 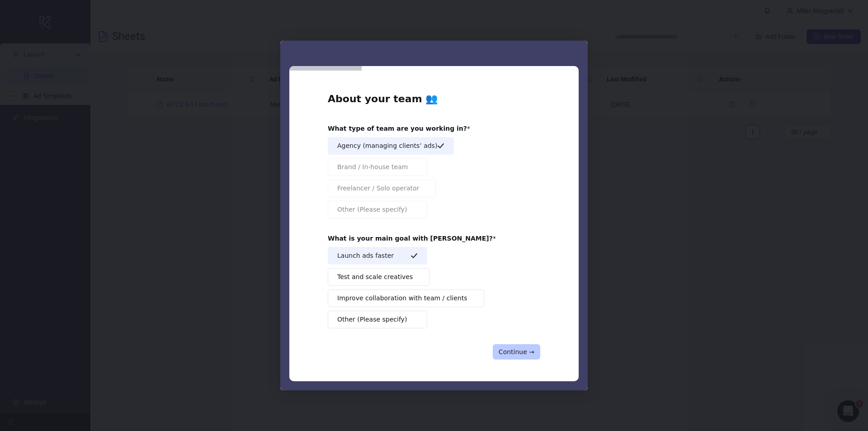 I want to click on button: Launch ads faster, so click(x=377, y=255).